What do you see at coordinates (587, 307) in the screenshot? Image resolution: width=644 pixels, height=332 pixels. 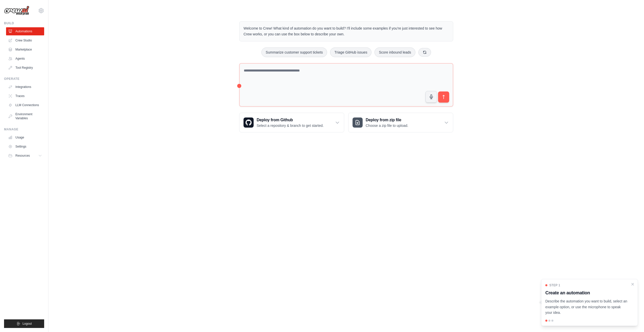 I see `p: Describe the automation you want to build, select an example option, or use the microphone to spe...` at bounding box center [587, 307].